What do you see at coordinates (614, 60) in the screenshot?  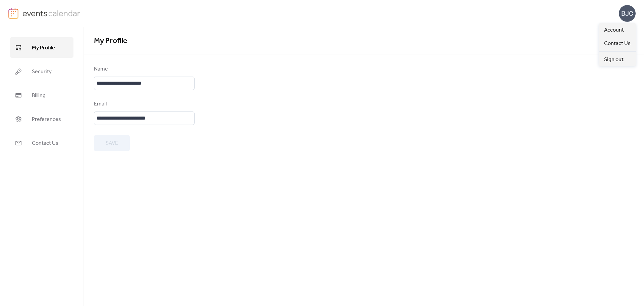 I see `span: Sign out` at bounding box center [614, 60].